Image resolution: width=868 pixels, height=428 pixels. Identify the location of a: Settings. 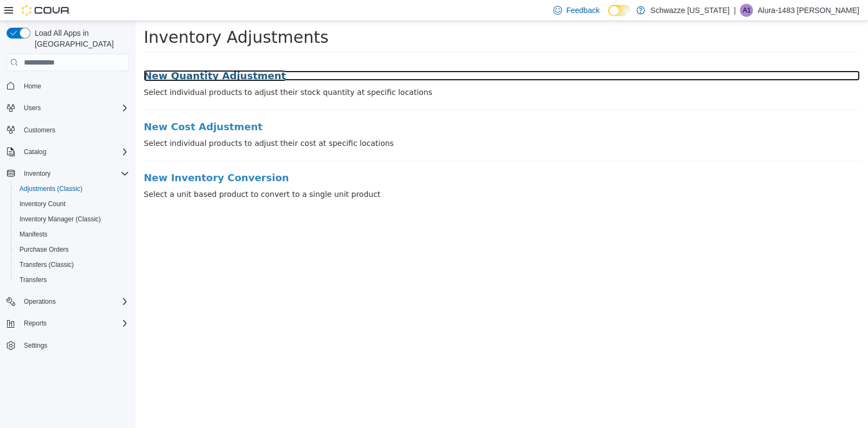
(35, 346).